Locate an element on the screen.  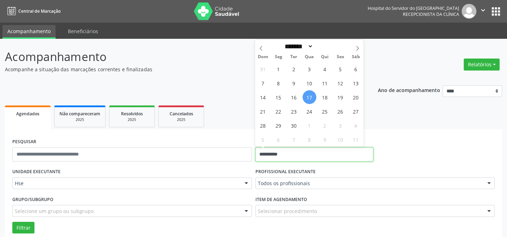
button: Relatórios is located at coordinates (482, 64).